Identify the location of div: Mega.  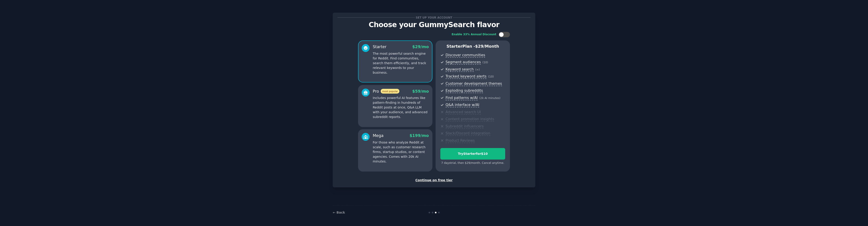
(378, 136).